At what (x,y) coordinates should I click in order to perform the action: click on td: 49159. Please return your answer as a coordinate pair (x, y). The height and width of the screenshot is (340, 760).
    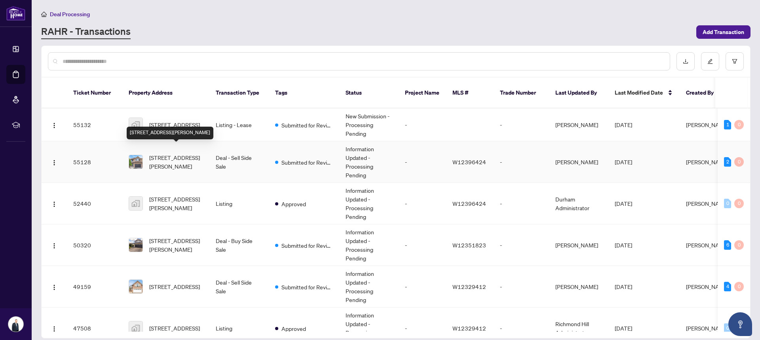
    Looking at the image, I should click on (95, 287).